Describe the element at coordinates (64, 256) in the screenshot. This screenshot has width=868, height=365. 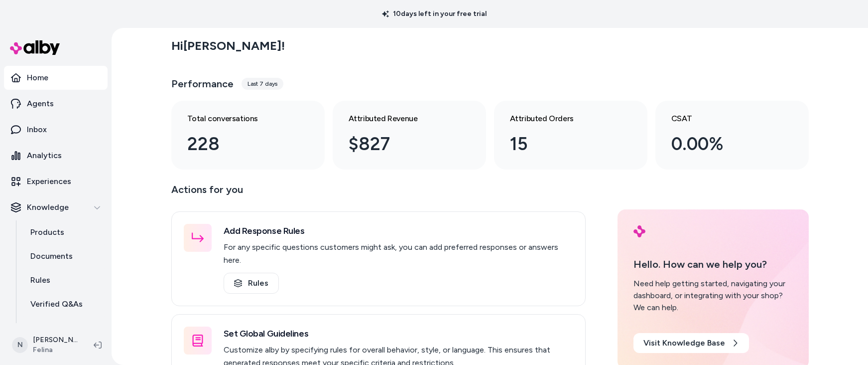
I see `a: Documents` at that location.